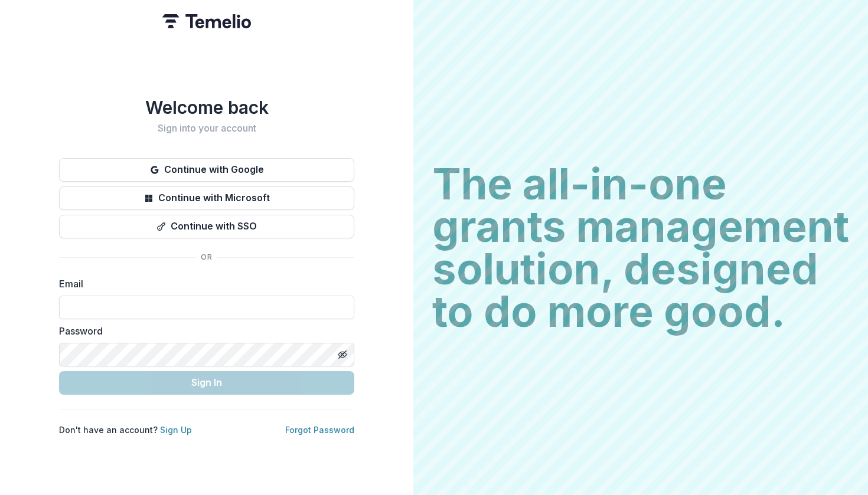 The width and height of the screenshot is (868, 495). I want to click on h1: Welcome back, so click(207, 108).